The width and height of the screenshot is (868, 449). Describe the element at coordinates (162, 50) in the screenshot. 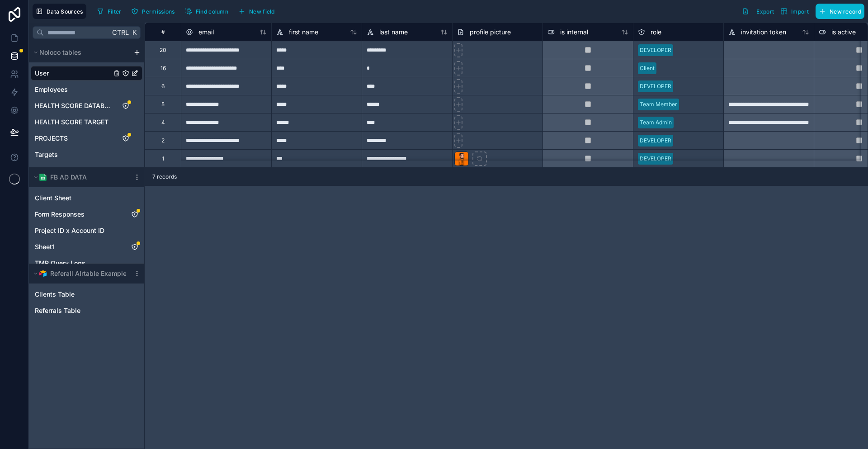

I see `div: 20` at that location.